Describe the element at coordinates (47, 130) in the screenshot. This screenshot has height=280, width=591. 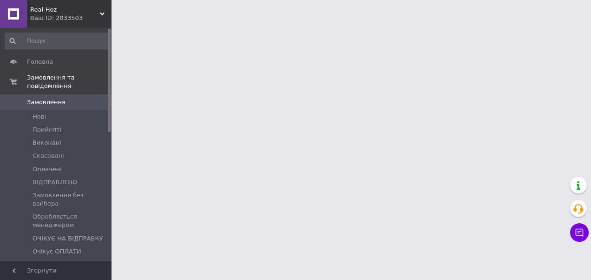
I see `span: Прийняті` at that location.